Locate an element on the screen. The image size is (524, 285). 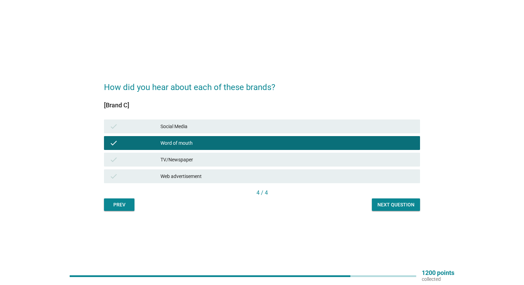
div: TV/Newspaper is located at coordinates (287, 160).